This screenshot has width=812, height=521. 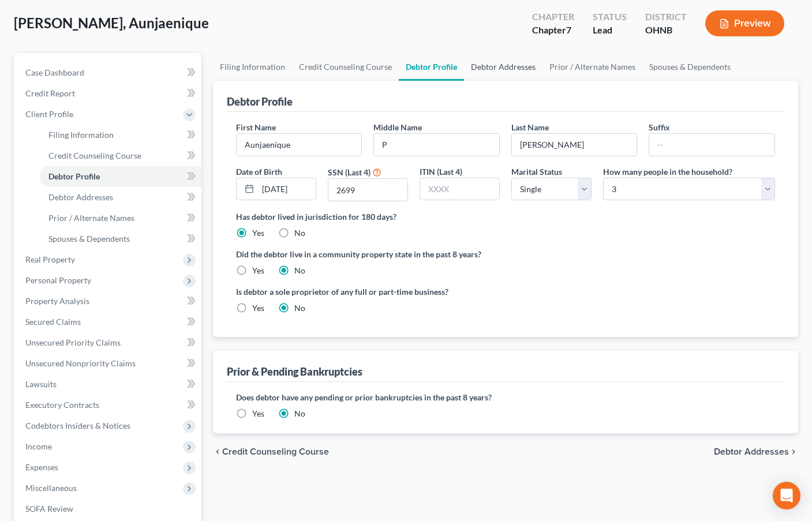 I want to click on label: How many people in the household?, so click(x=668, y=172).